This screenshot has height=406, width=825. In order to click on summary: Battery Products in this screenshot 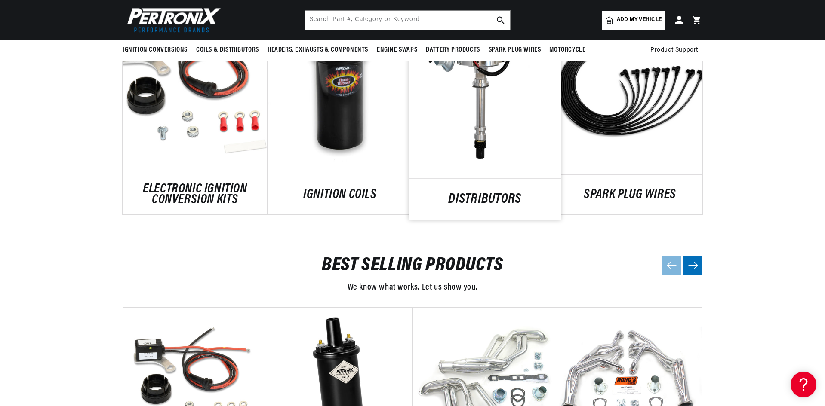, I will do `click(453, 50)`.